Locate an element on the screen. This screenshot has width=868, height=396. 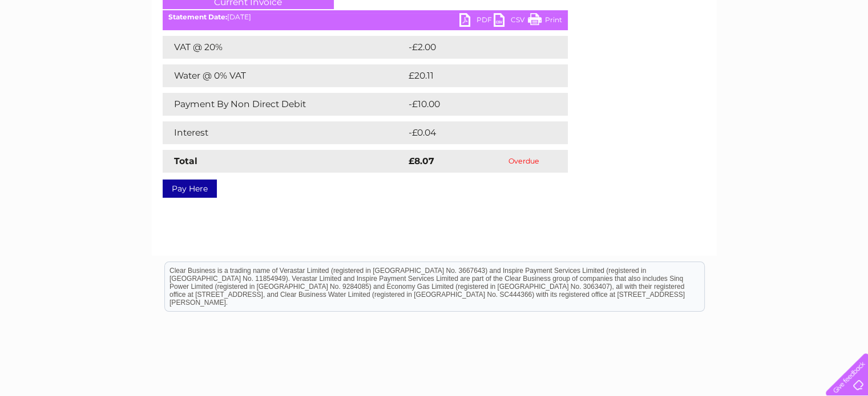
td: VAT @ 20% is located at coordinates (284, 47).